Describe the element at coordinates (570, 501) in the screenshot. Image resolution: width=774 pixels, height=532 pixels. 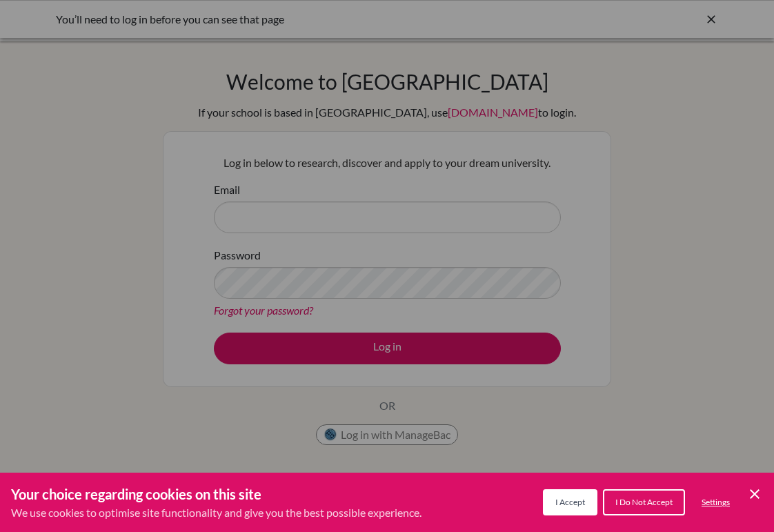
I see `span: I Accept` at that location.